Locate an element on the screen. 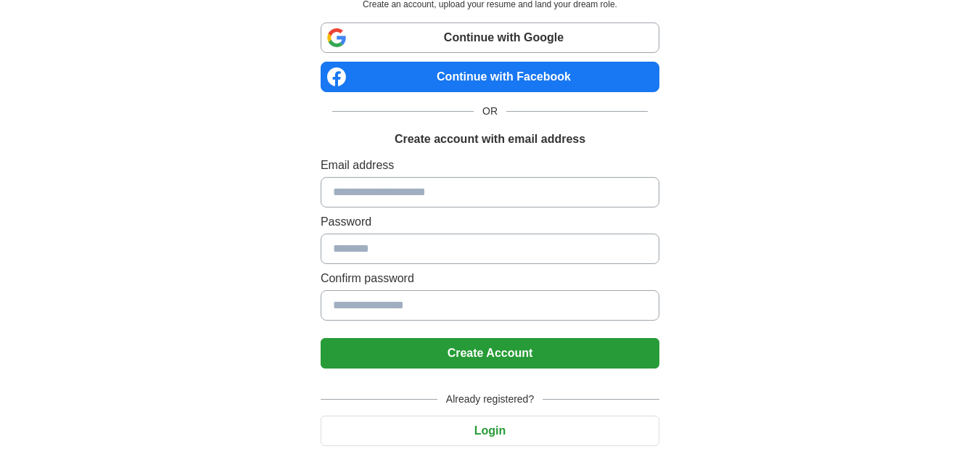  button: Login is located at coordinates (490, 431).